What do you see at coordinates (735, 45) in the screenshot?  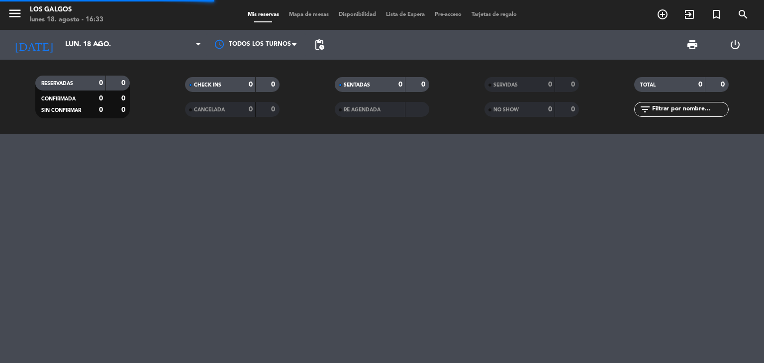 I see `i: power_settings_new` at bounding box center [735, 45].